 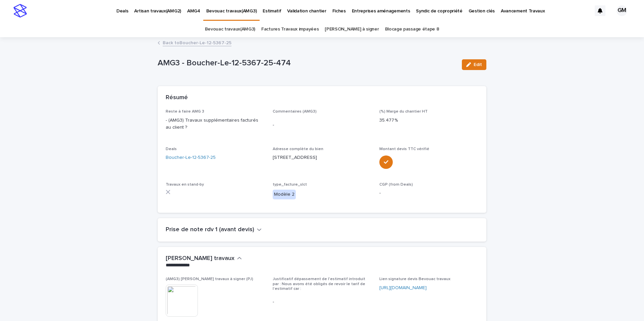 What do you see at coordinates (171, 149) in the screenshot?
I see `span: Deals` at bounding box center [171, 149].